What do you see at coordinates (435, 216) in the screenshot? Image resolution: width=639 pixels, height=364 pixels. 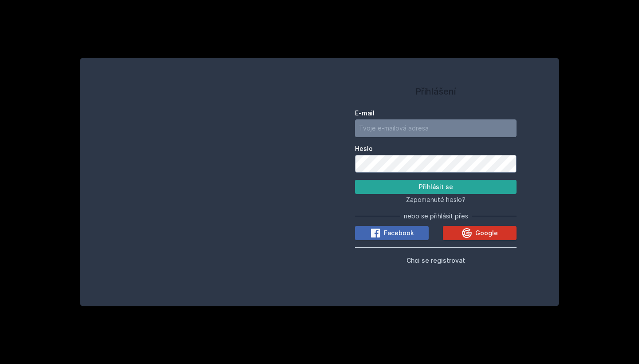 I see `span: nebo se přihlásit přes` at bounding box center [435, 216].